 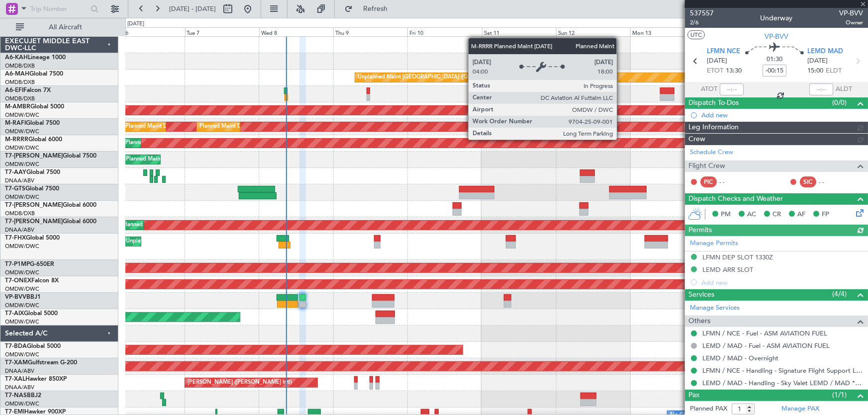 I want to click on span: T7-EMI, so click(x=15, y=413).